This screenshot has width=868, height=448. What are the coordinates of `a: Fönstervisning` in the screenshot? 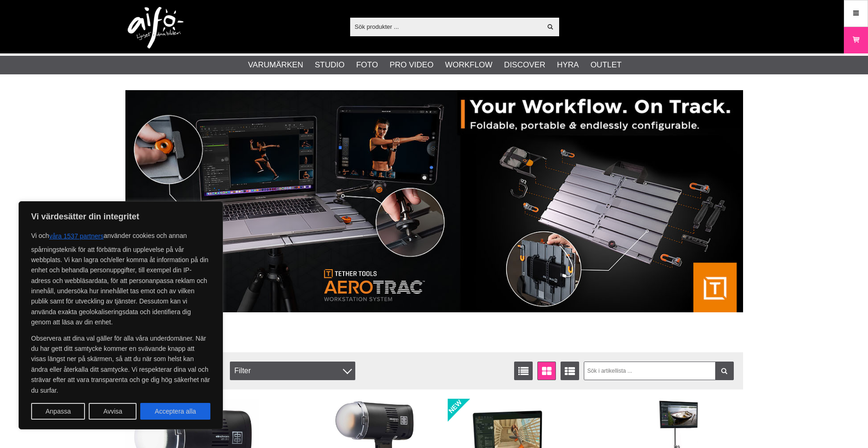 It's located at (547, 371).